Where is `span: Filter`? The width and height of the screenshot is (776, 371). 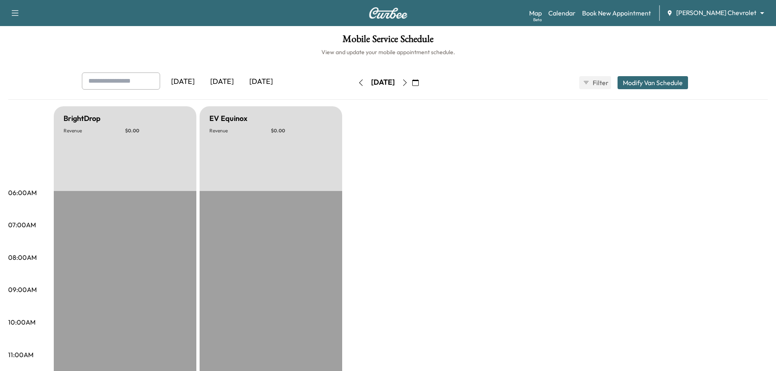
span: Filter is located at coordinates (600, 83).